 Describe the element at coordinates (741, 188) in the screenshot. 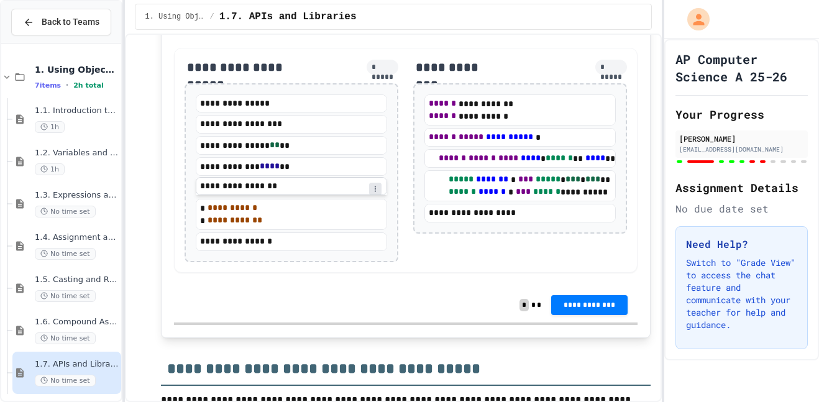

I see `h2: Assignment Details` at that location.